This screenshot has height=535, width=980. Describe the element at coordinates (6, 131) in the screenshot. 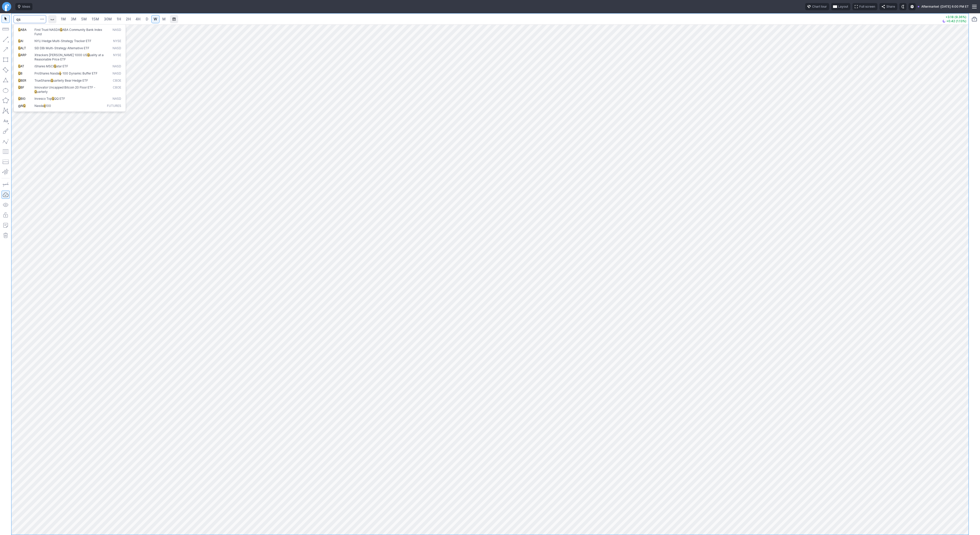

I see `button: Brush` at that location.